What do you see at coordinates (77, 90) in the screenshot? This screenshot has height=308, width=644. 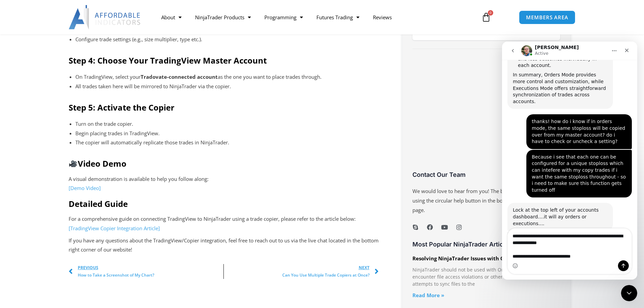 I see `div: thanks! how do i know if in orders mode, the same stoploss will be copied over from my master acc...` at bounding box center [77, 90].